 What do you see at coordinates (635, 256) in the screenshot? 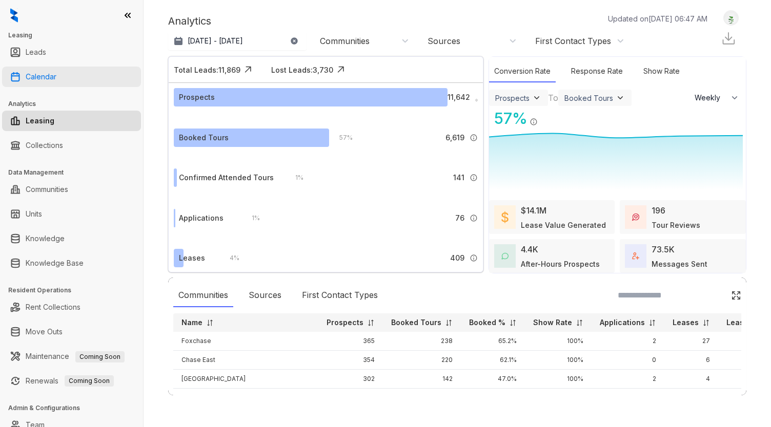
I see `img: TotalFum` at bounding box center [635, 256].